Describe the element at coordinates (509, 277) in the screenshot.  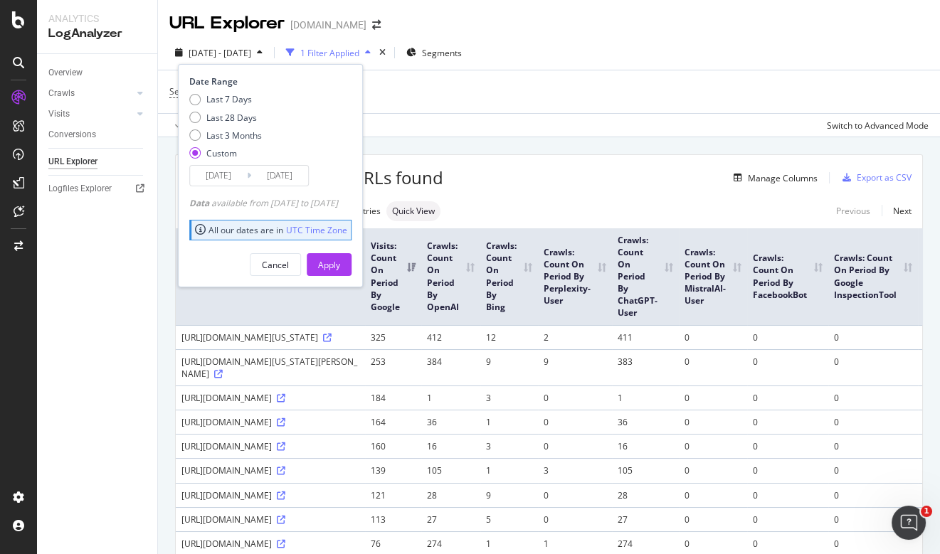
I see `th: Crawls: Count On Period By Bing: activate to sort column ascending` at that location.